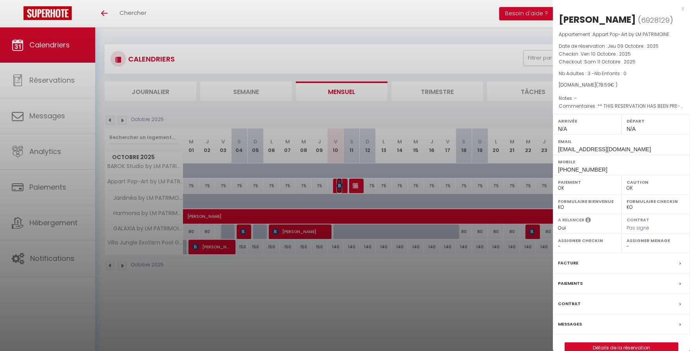 This screenshot has height=351, width=690. Describe the element at coordinates (621, 162) in the screenshot. I see `label: Mobile` at that location.